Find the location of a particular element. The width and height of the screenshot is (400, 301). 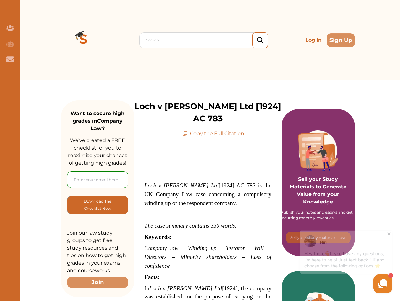

img: search_icon is located at coordinates (260, 40).